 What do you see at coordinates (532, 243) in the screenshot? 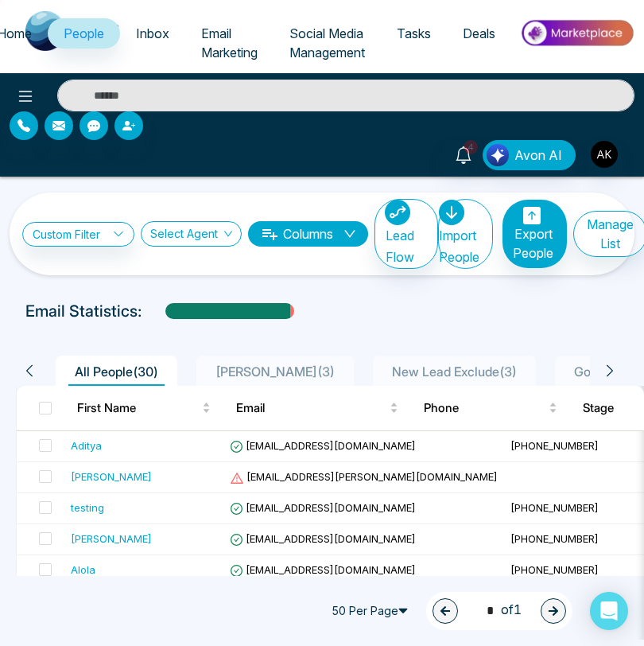
I see `span: Export People` at bounding box center [532, 243].